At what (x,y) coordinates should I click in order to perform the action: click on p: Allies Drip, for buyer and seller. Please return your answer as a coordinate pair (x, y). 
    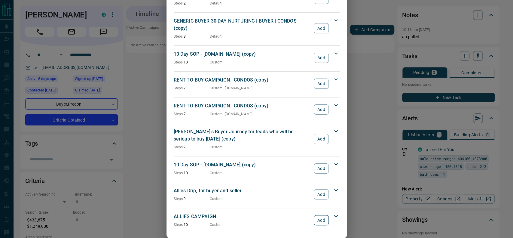
    Looking at the image, I should click on (242, 191).